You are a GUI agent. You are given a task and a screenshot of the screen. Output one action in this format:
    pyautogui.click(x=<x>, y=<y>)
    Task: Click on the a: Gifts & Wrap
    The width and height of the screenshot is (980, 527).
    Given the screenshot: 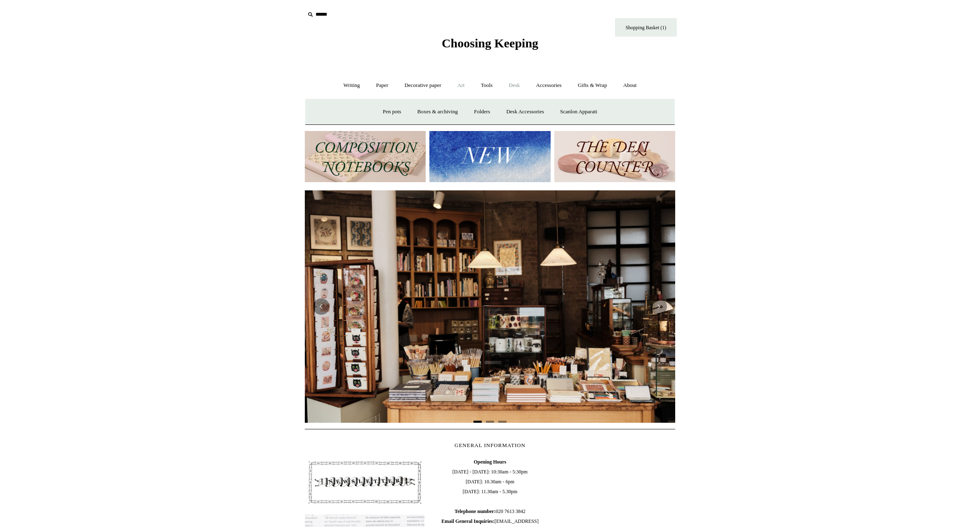 What is the action you would take?
    pyautogui.click(x=592, y=85)
    